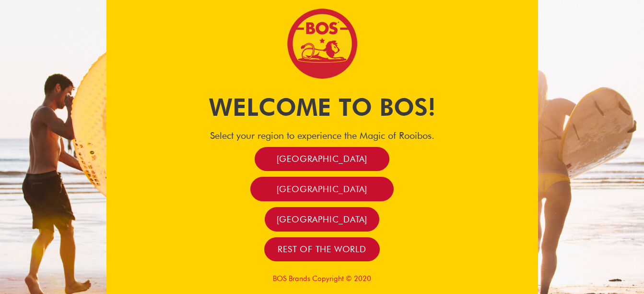 The height and width of the screenshot is (294, 644). What do you see at coordinates (322, 44) in the screenshot?
I see `img: Bos Brands` at bounding box center [322, 44].